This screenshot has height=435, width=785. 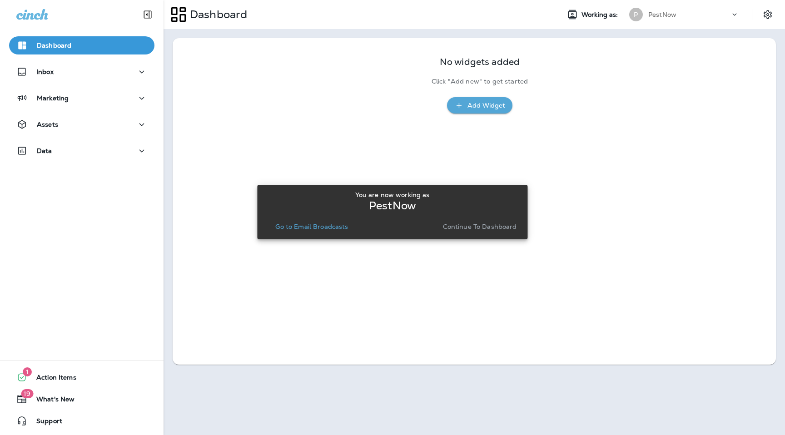 I want to click on p: Data, so click(x=45, y=151).